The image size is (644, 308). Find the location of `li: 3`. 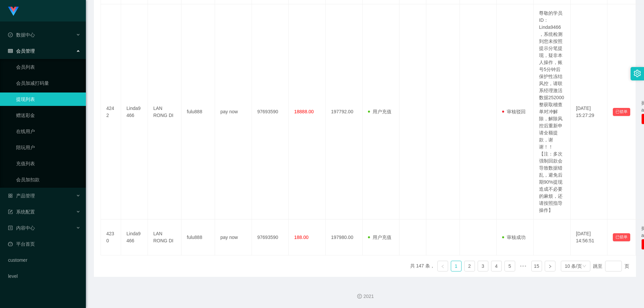

li: 3 is located at coordinates (483, 266).